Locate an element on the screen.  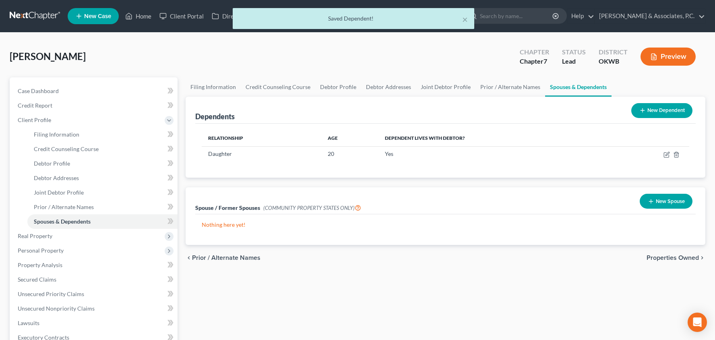
span: Client Profile is located at coordinates (34, 120).